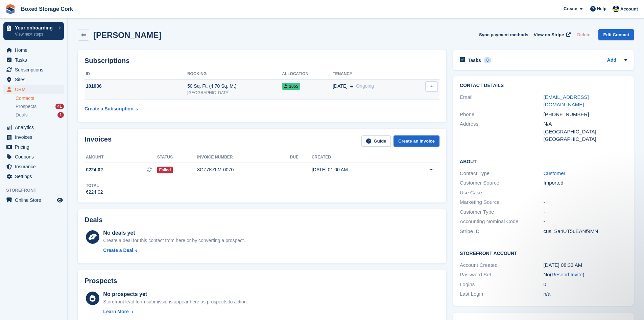 This screenshot has width=644, height=320. Describe the element at coordinates (10, 9) in the screenshot. I see `img: stora-icon-8386f47178a22dfd0bd8f6a31ec36ba5ce8667c1dd55bd0f319d3a0aa187defe.svg` at that location.